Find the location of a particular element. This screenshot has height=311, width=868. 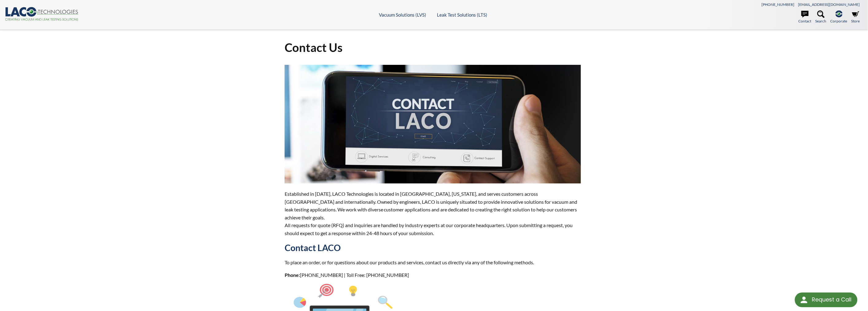

a: Leak Test Solutions (LTS) is located at coordinates (463, 15).